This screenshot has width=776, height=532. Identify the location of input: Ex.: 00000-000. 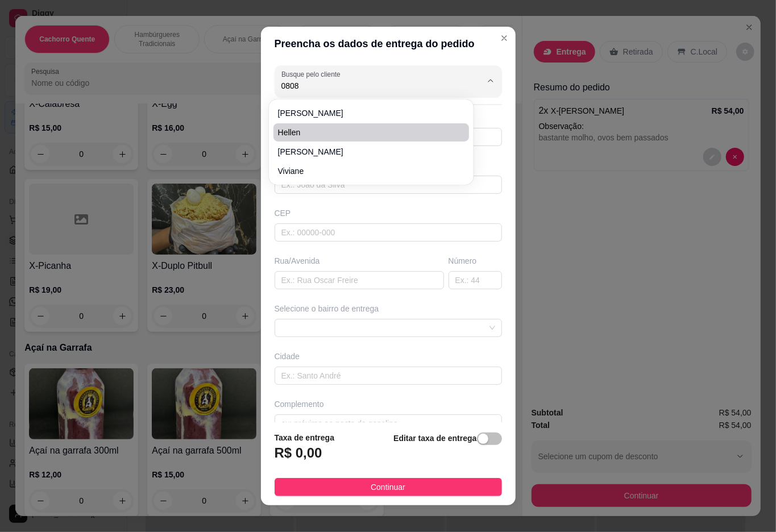
(389, 232).